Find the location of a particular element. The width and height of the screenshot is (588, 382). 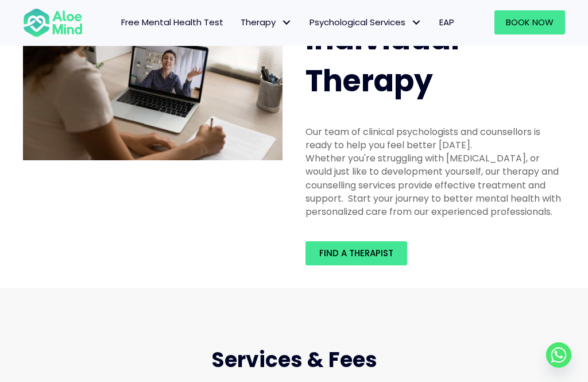

span: Individual Therapy is located at coordinates (382, 59).